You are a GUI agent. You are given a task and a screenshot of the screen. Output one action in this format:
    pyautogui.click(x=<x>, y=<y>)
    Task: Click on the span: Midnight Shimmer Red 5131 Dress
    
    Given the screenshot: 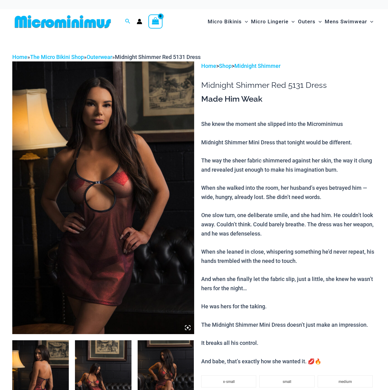 What is the action you would take?
    pyautogui.click(x=158, y=57)
    